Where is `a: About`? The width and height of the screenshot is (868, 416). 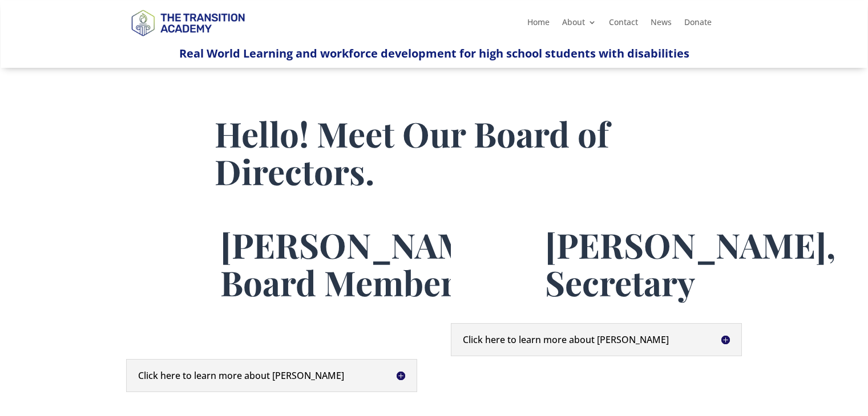
a: About is located at coordinates (579, 24).